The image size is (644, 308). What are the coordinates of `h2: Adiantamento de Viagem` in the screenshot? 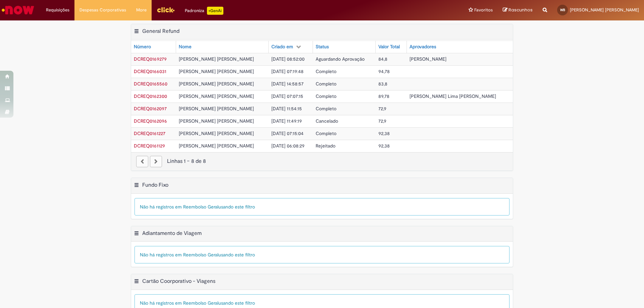 It's located at (172, 233).